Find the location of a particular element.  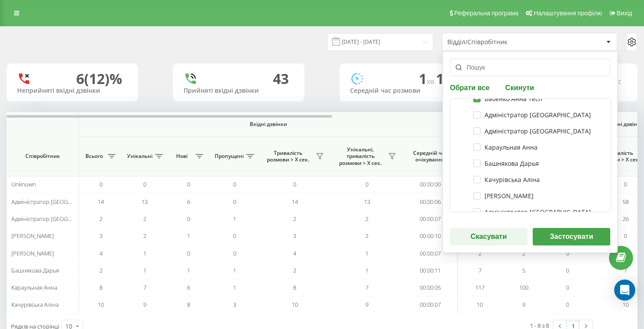

div: 43 is located at coordinates (281, 79).